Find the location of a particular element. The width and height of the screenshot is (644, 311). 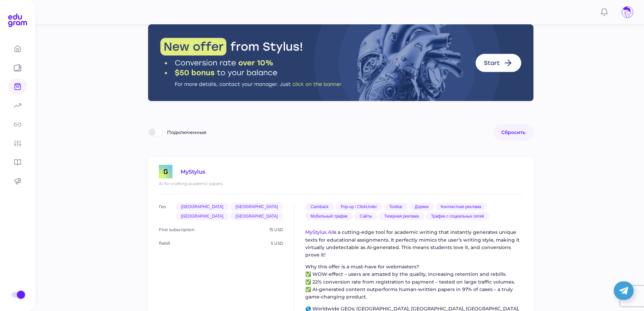

p: is a cutting-edge tool for academic writing that instantly generates unique texts for educational... is located at coordinates (414, 244).